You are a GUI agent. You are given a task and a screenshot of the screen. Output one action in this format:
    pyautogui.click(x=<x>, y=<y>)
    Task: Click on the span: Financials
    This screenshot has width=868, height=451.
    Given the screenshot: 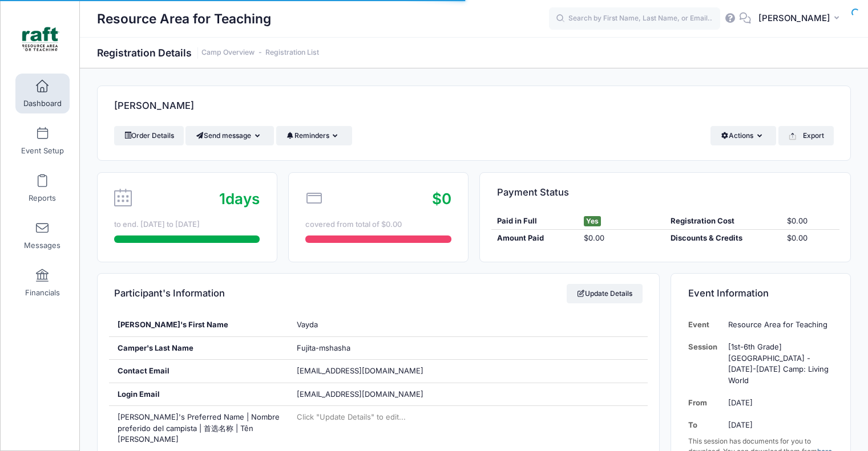 What is the action you would take?
    pyautogui.click(x=42, y=293)
    